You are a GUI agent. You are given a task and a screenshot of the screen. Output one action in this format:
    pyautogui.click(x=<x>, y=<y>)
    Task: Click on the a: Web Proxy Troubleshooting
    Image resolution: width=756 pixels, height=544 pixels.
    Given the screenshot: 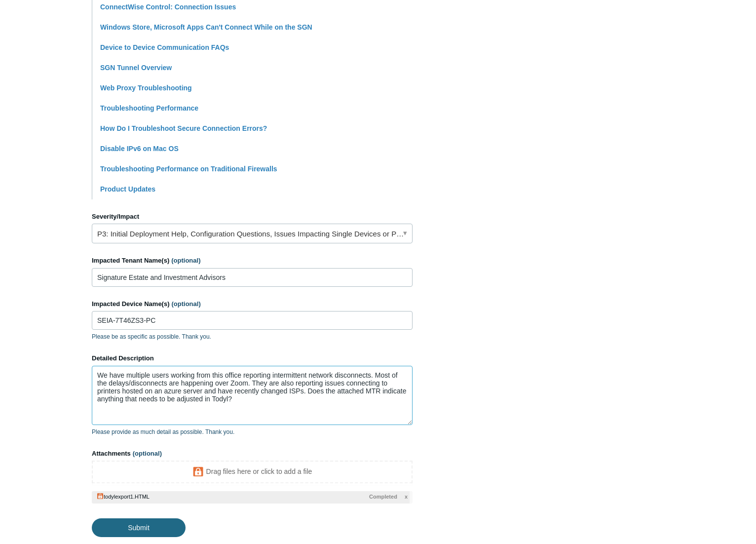 What is the action you would take?
    pyautogui.click(x=146, y=88)
    